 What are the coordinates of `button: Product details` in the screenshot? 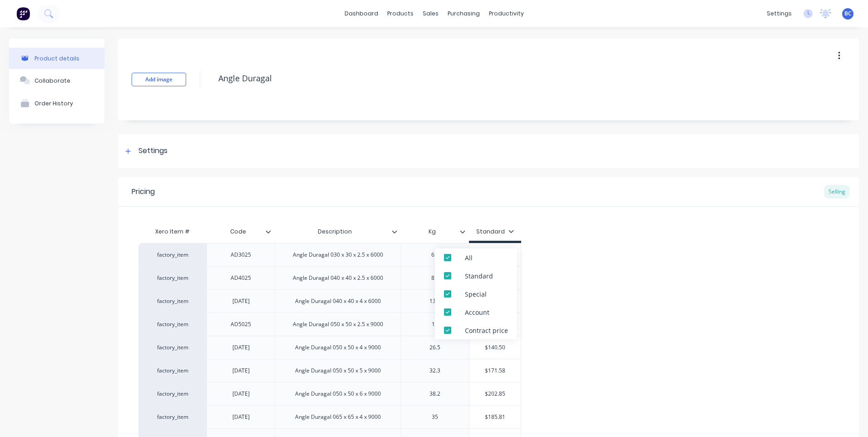 It's located at (56, 58).